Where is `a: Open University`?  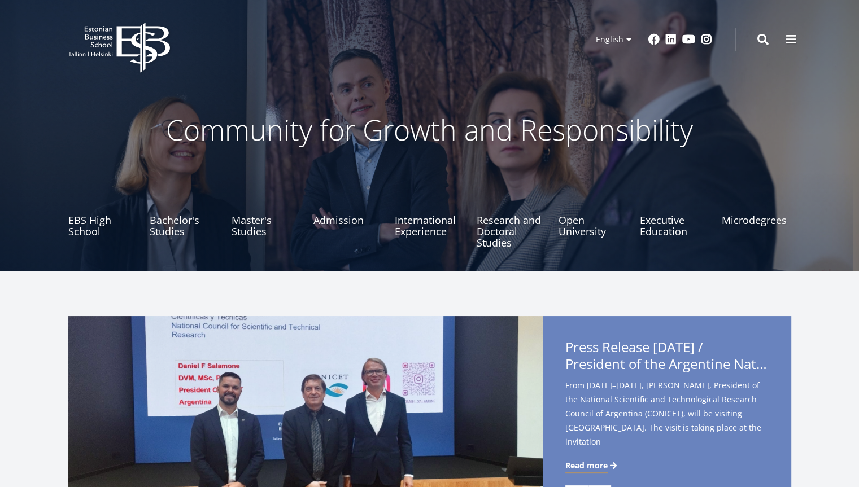
a: Open University is located at coordinates (593, 220).